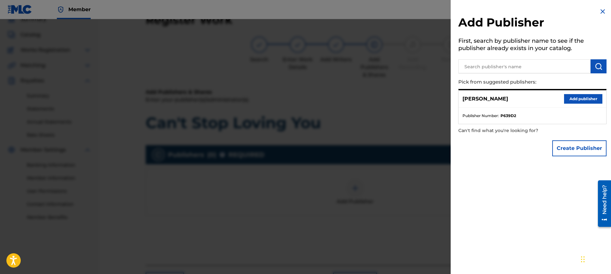 This screenshot has height=274, width=611. What do you see at coordinates (79, 9) in the screenshot?
I see `span: Member` at bounding box center [79, 9].